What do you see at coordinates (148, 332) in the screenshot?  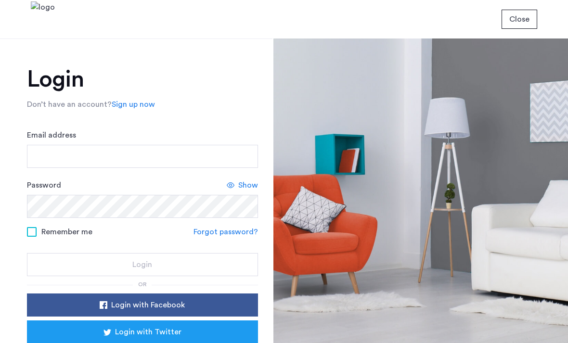 I see `span: Login with Twitter` at bounding box center [148, 332].